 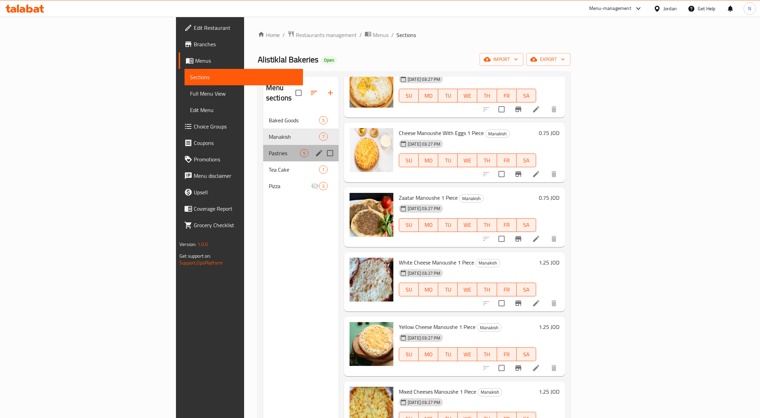 What do you see at coordinates (436, 262) in the screenshot?
I see `span: White Cheese Manoushe 1 Piece` at bounding box center [436, 262].